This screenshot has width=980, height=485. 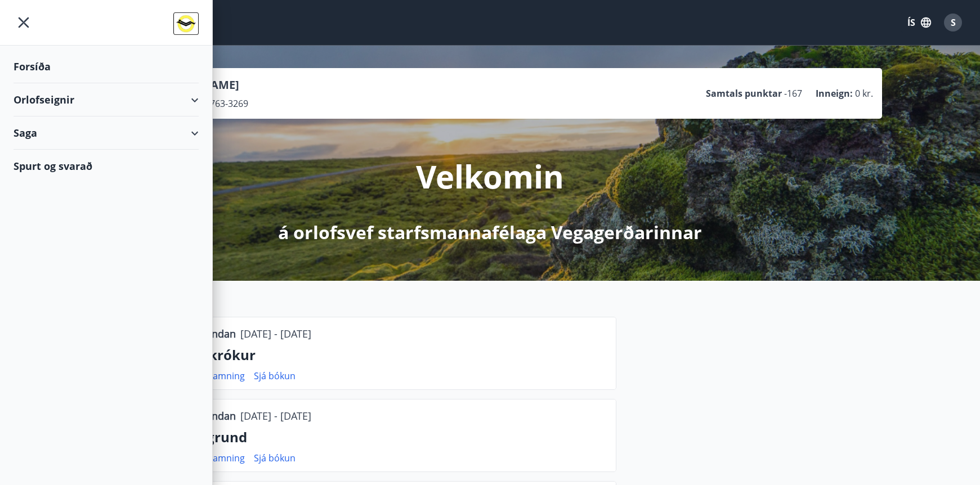 I want to click on span: 260763-3269, so click(x=221, y=104).